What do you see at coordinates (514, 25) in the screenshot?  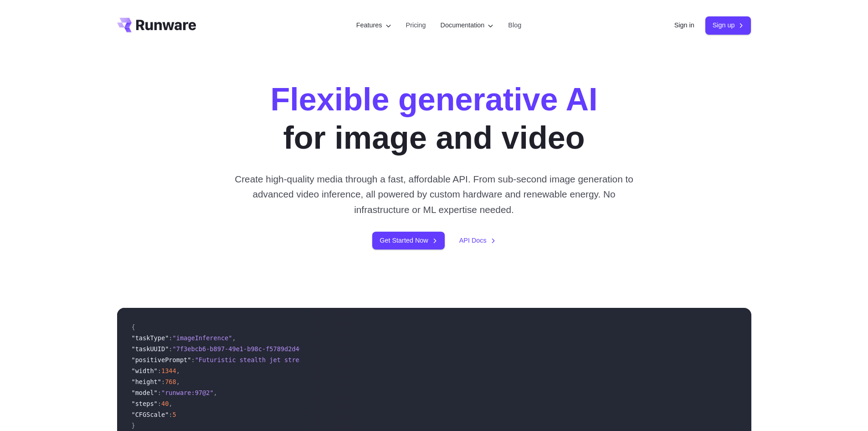 I see `a: Blog` at bounding box center [514, 25].